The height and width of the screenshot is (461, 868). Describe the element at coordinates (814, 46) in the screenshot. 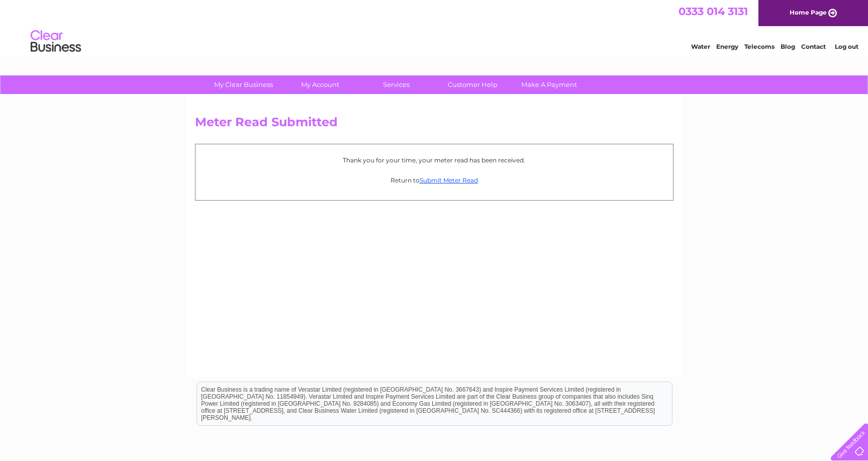

I see `a: Contact` at that location.